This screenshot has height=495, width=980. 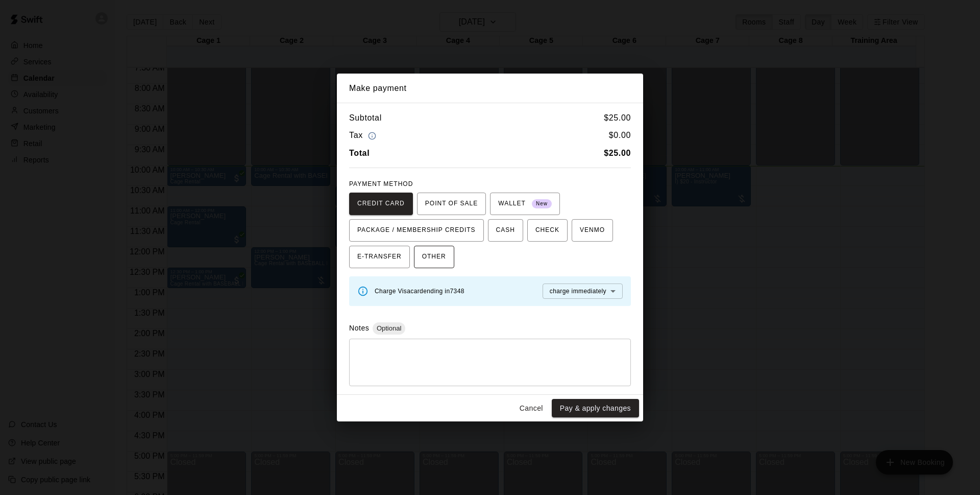 What do you see at coordinates (417, 230) in the screenshot?
I see `button: PACKAGE / MEMBERSHIP CREDITS` at bounding box center [417, 230].